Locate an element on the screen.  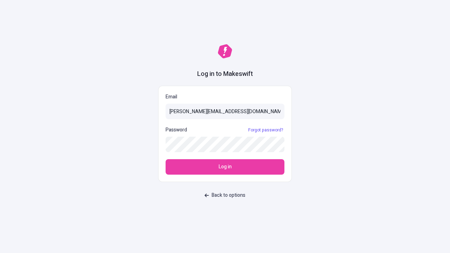
input: Email is located at coordinates (225, 111).